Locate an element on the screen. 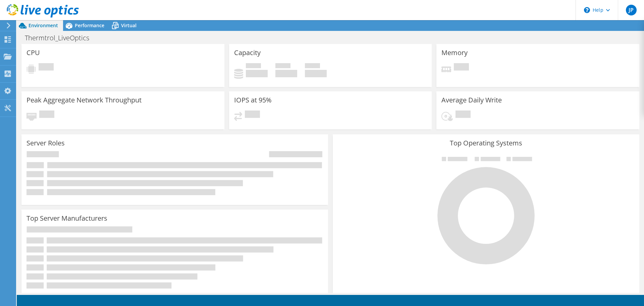 This screenshot has height=306, width=644. span: Free is located at coordinates (283, 66).